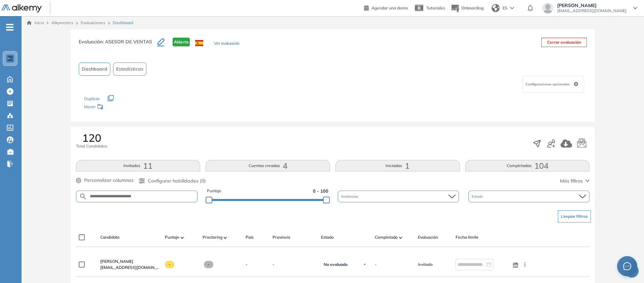 The height and width of the screenshot is (283, 644). I want to click on span: País, so click(250, 238).